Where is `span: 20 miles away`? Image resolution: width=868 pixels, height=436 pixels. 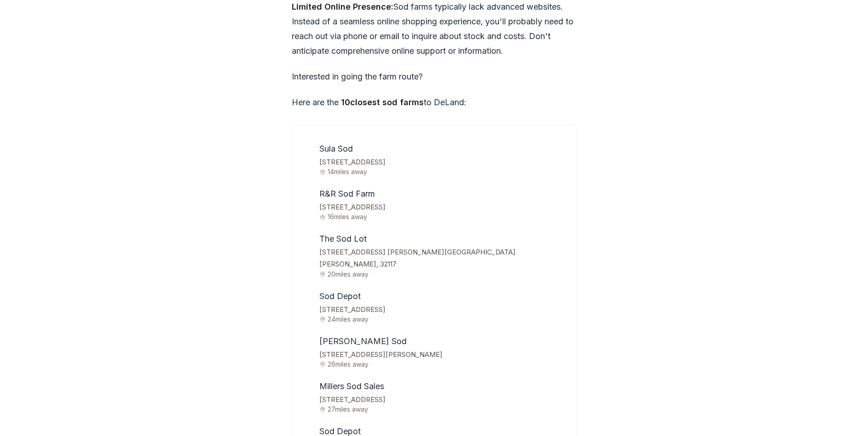 span: 20 miles away is located at coordinates (442, 274).